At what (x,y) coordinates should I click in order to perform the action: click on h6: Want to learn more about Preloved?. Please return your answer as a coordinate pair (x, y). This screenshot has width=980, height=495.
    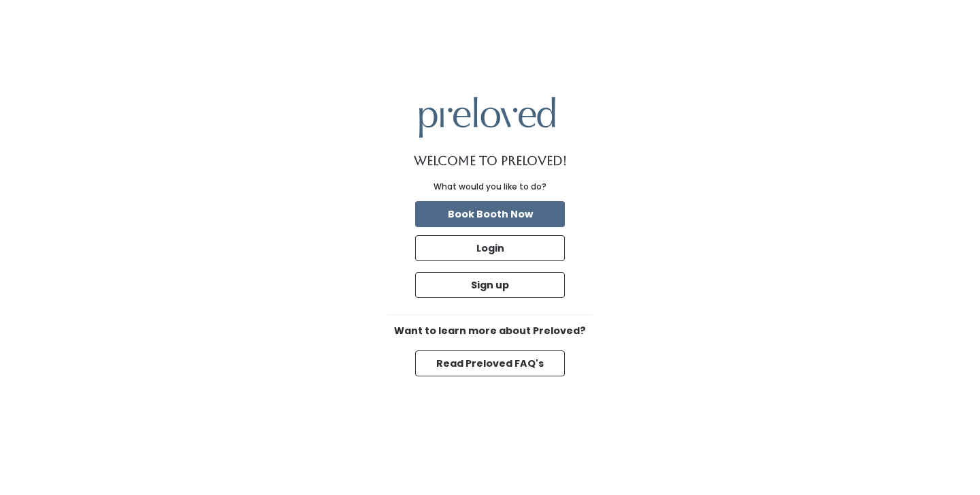
    Looking at the image, I should click on (490, 331).